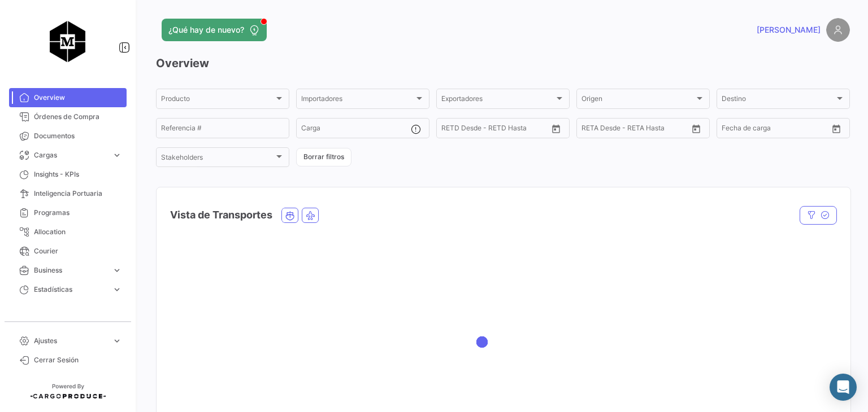 The width and height of the screenshot is (868, 412). I want to click on a: Órdenes de Compra, so click(68, 117).